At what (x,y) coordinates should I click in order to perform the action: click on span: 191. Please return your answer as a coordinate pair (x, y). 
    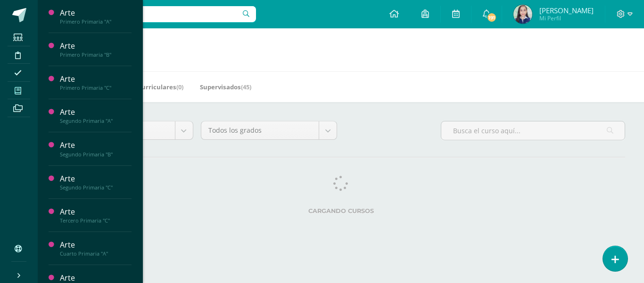
    Looking at the image, I should click on (492, 17).